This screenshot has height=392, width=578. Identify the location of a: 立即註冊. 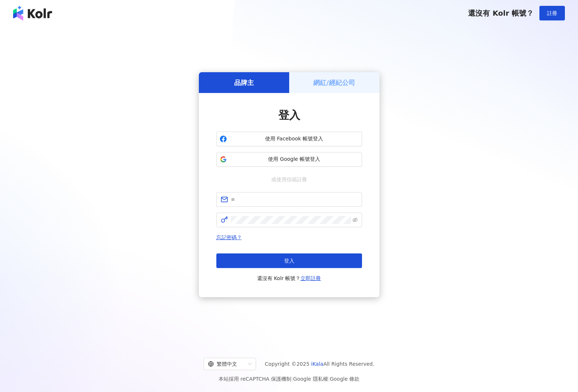
(311, 278).